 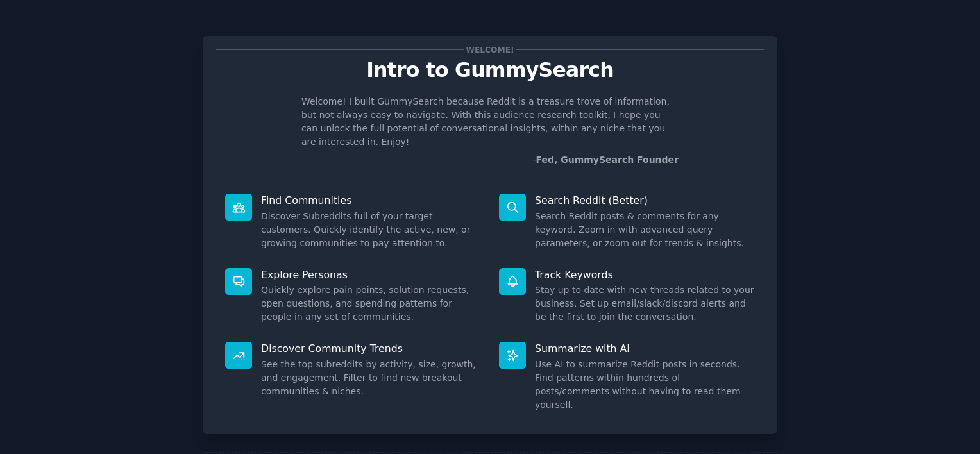 What do you see at coordinates (370, 348) in the screenshot?
I see `p: Discover Community Trends` at bounding box center [370, 348].